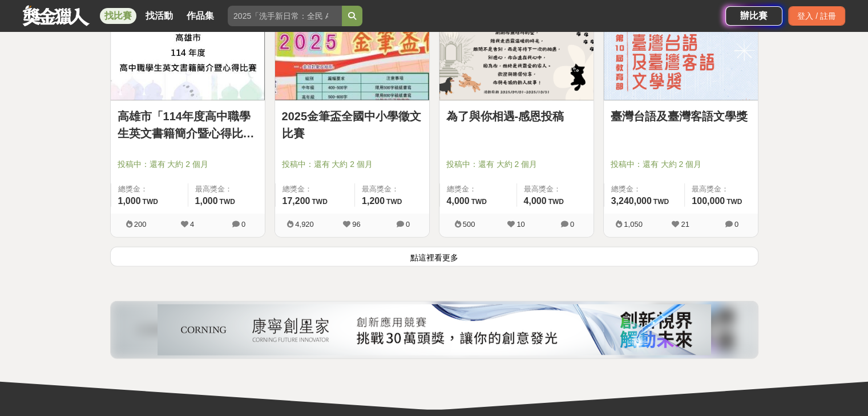 This screenshot has height=416, width=868. What do you see at coordinates (140, 224) in the screenshot?
I see `span: 200` at bounding box center [140, 224].